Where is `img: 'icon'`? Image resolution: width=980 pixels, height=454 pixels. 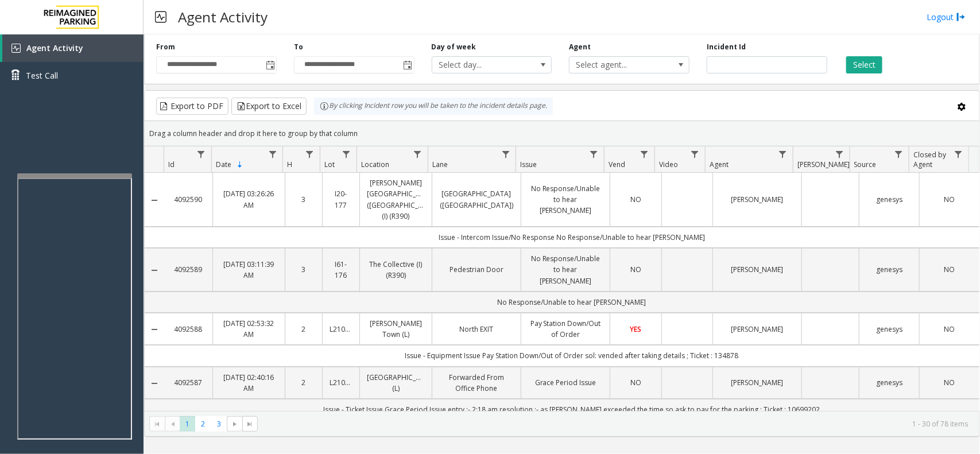 img: 'icon' is located at coordinates (16, 48).